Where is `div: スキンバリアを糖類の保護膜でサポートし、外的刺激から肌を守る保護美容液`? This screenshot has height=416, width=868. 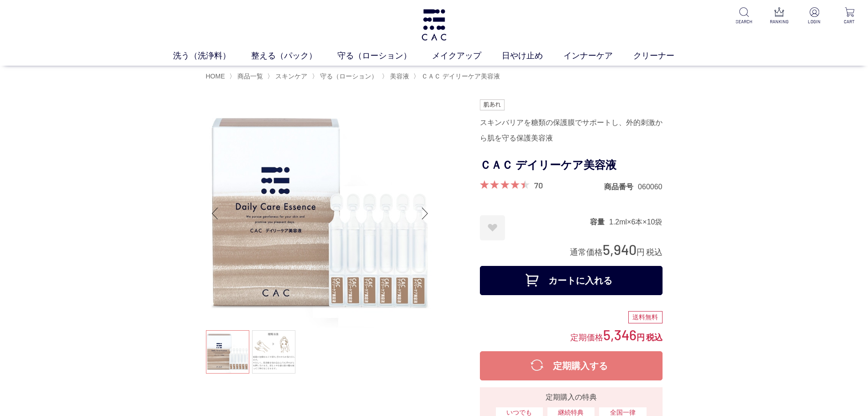 div: スキンバリアを糖類の保護膜でサポートし、外的刺激から肌を守る保護美容液 is located at coordinates (571, 131).